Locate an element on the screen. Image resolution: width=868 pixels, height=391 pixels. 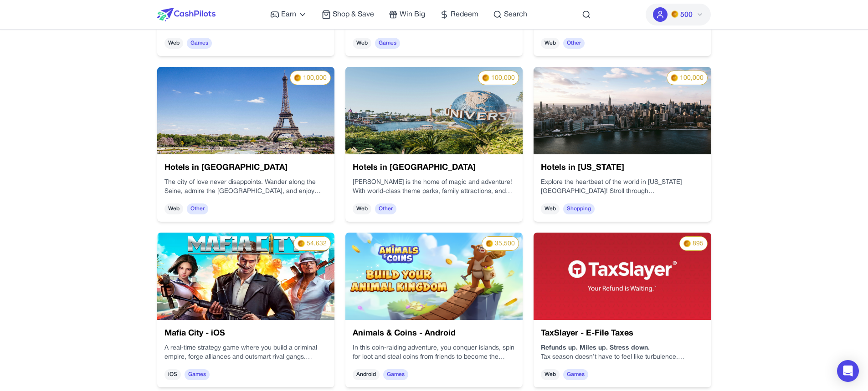
img: 7a84a110-2e79-4c6e-b11c-2d89d3d0ffa7.jpg is located at coordinates (433, 110).